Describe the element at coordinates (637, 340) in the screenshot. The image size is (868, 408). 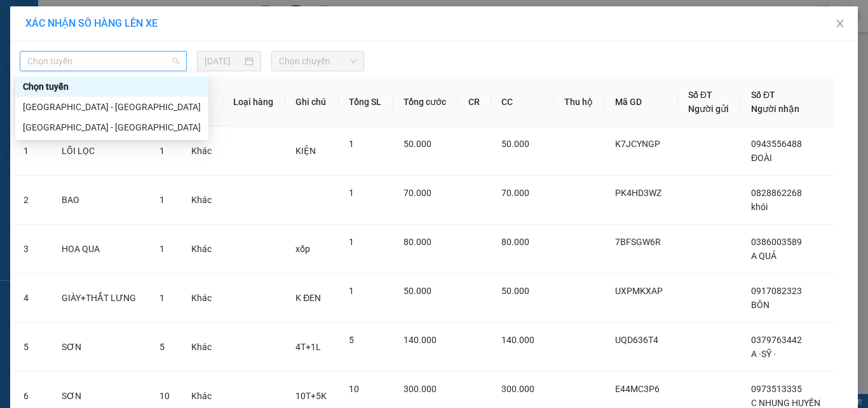
I see `span: UQD636T4` at that location.